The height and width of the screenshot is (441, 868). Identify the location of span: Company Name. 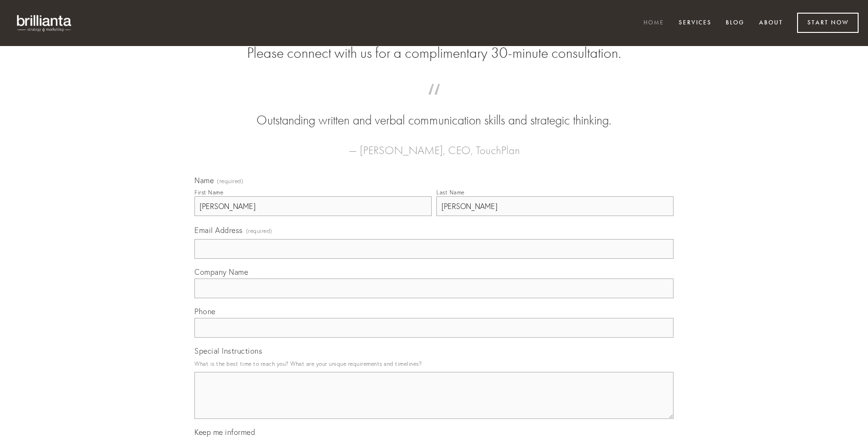
(221, 272).